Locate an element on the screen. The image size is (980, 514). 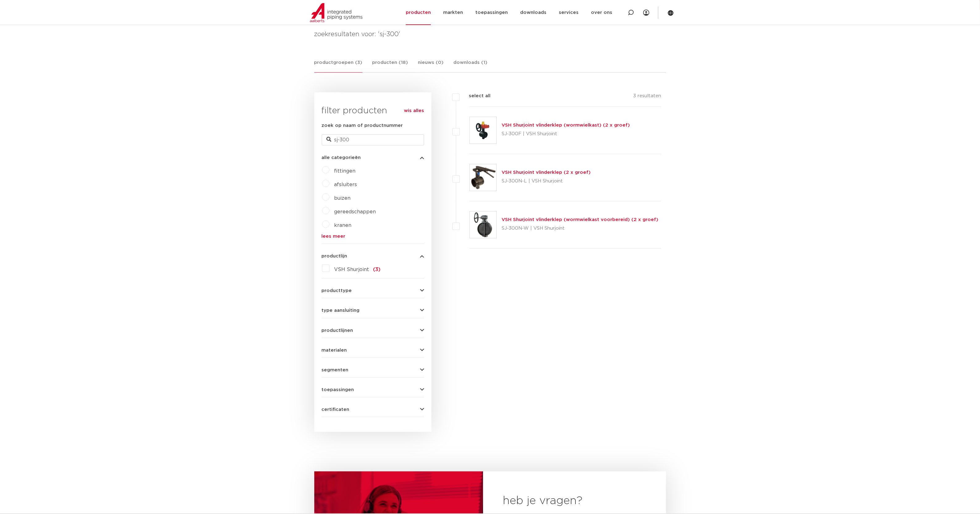
p: SJ-300N-L | VSH Shurjoint is located at coordinates (546, 182).